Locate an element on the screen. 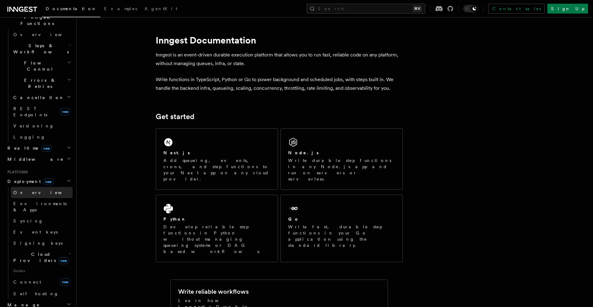 The width and height of the screenshot is (593, 307). span: Environments & Apps is located at coordinates (40, 207).